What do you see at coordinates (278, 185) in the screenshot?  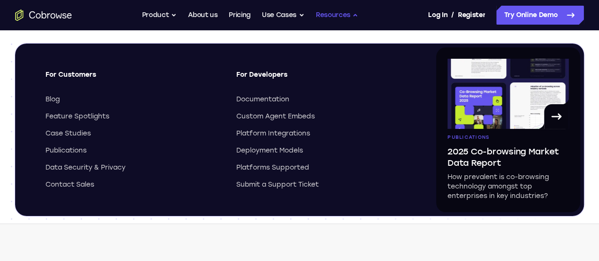 I see `span: Submit a Support Ticket` at bounding box center [278, 185].